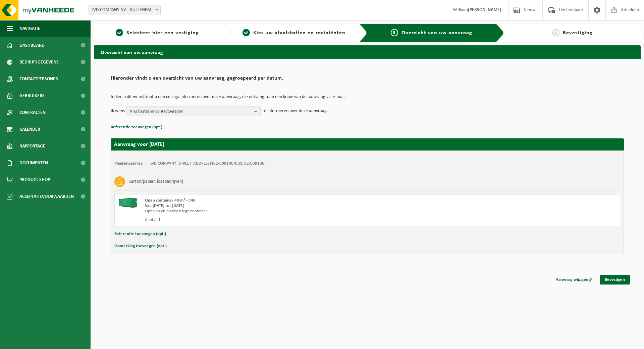  What do you see at coordinates (33, 163) in the screenshot?
I see `span: Documenten` at bounding box center [33, 163].